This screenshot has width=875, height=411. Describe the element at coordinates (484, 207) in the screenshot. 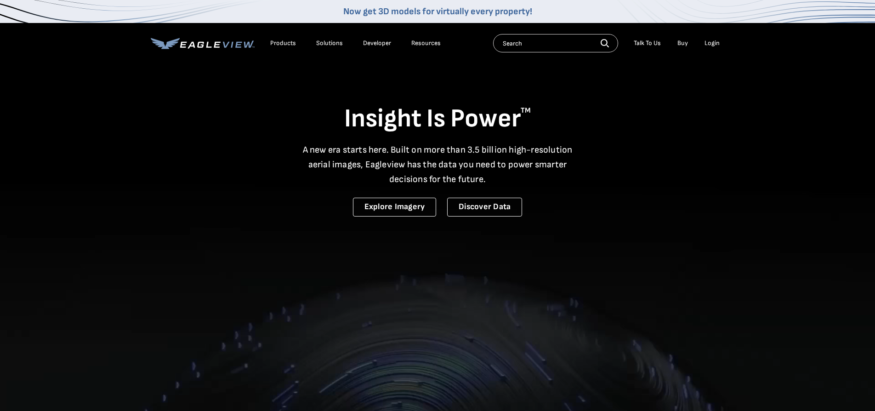

I see `a: Discover Data` at that location.